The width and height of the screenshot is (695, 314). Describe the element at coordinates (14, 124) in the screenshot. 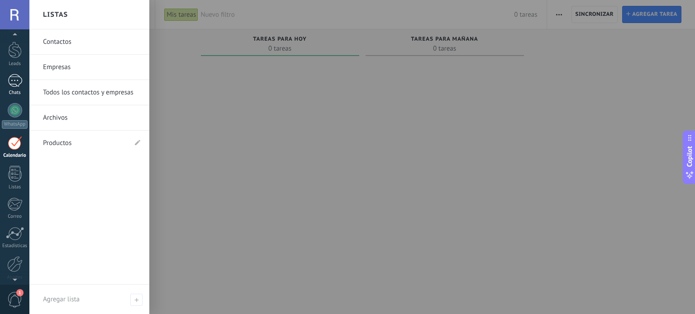

I see `div: WhatsApp` at that location.